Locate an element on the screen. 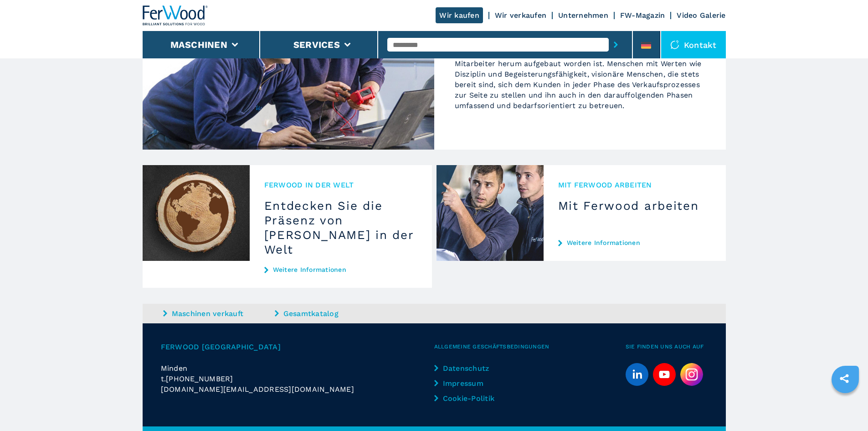  a: Wir kaufen is located at coordinates (459, 15).